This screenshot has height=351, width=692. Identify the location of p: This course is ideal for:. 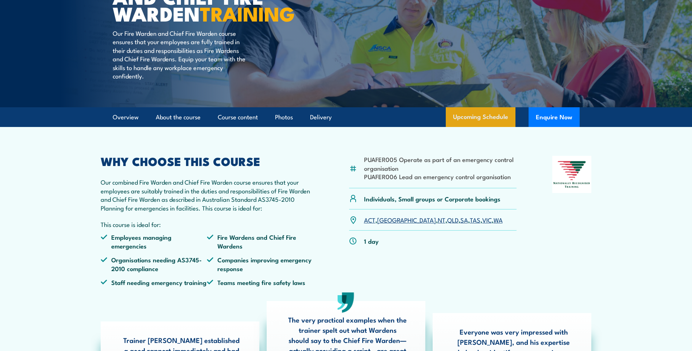
(207, 224).